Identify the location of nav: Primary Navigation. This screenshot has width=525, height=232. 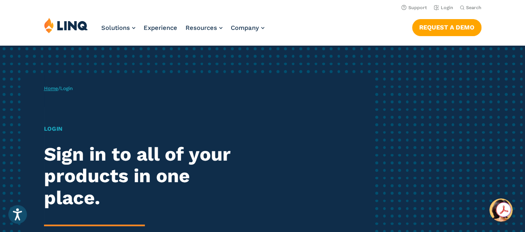
(183, 31).